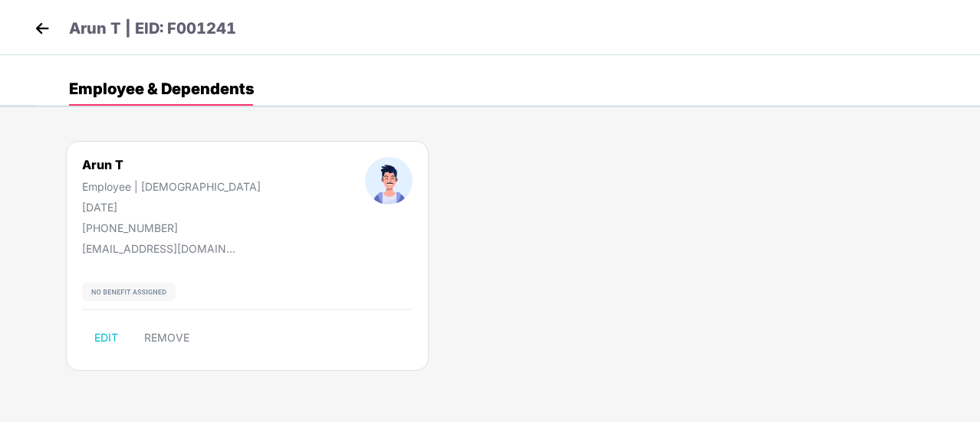 This screenshot has width=980, height=422. Describe the element at coordinates (166, 338) in the screenshot. I see `button: REMOVE` at that location.